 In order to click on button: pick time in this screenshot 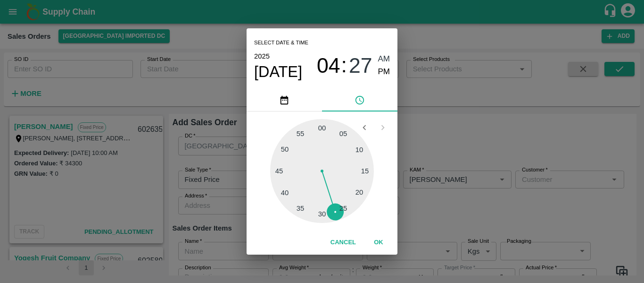, I will do `click(360, 100)`.